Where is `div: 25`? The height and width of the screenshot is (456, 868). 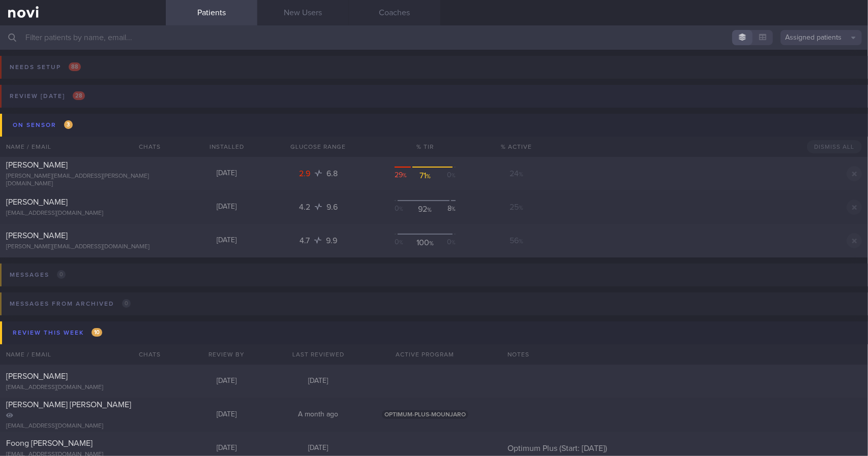 div: 25 is located at coordinates (516, 207).